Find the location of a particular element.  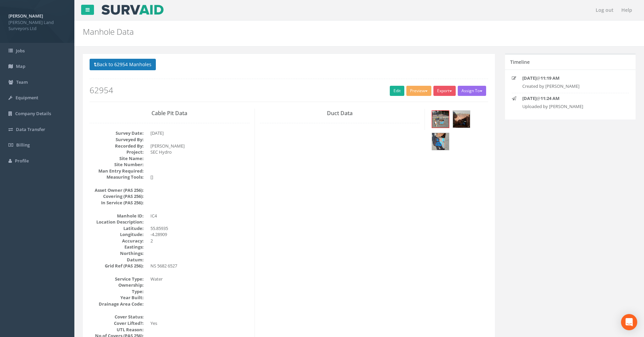

button: Back to 62954 Manholes is located at coordinates (122, 64).